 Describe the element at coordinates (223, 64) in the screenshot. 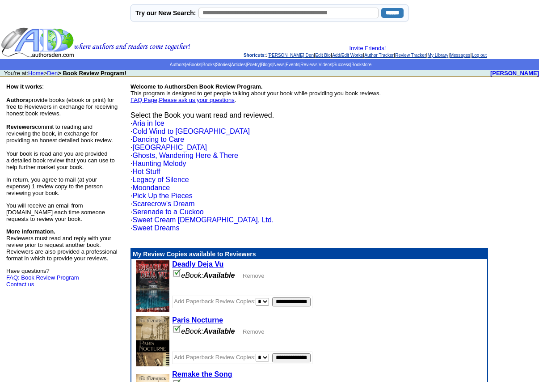

I see `a: Stories` at that location.